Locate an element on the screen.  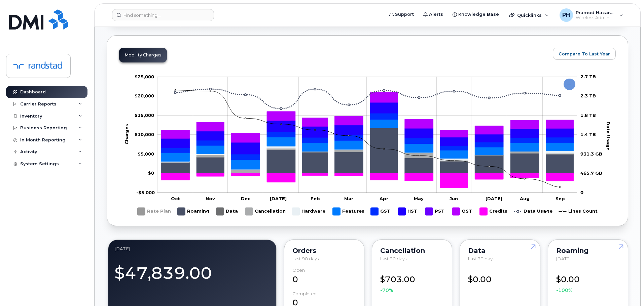
g: Rate Plan is located at coordinates (155, 211).